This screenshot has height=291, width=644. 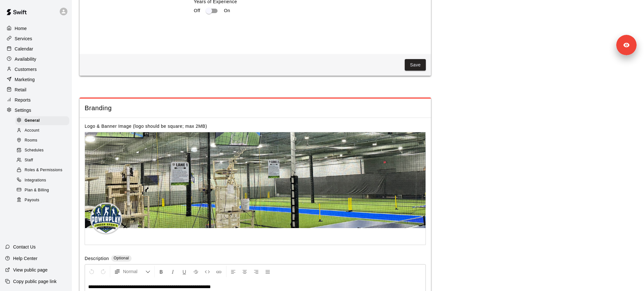 What do you see at coordinates (97, 258) in the screenshot?
I see `label: Description` at bounding box center [97, 258].